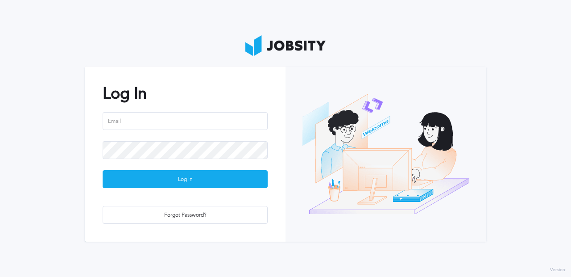 The image size is (571, 277). Describe the element at coordinates (185, 179) in the screenshot. I see `button: Log In` at that location.